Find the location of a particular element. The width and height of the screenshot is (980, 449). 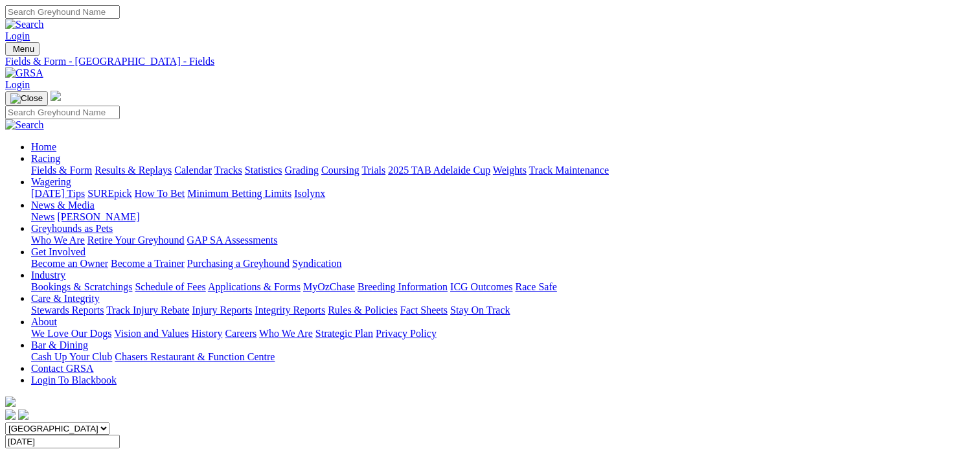

a: Vision and Values is located at coordinates (151, 333).